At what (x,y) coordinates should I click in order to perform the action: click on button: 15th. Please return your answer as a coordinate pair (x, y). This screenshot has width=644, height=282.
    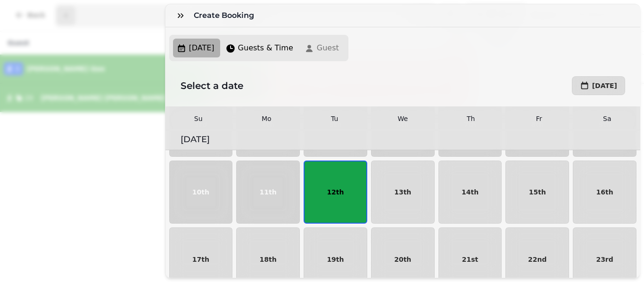
    Looking at the image, I should click on (537, 192).